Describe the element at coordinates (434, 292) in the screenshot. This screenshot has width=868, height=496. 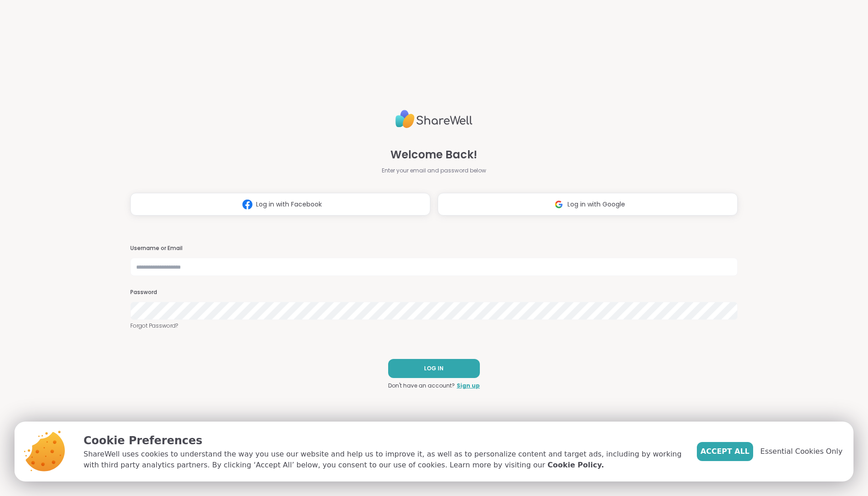
I see `h3: Password` at that location.